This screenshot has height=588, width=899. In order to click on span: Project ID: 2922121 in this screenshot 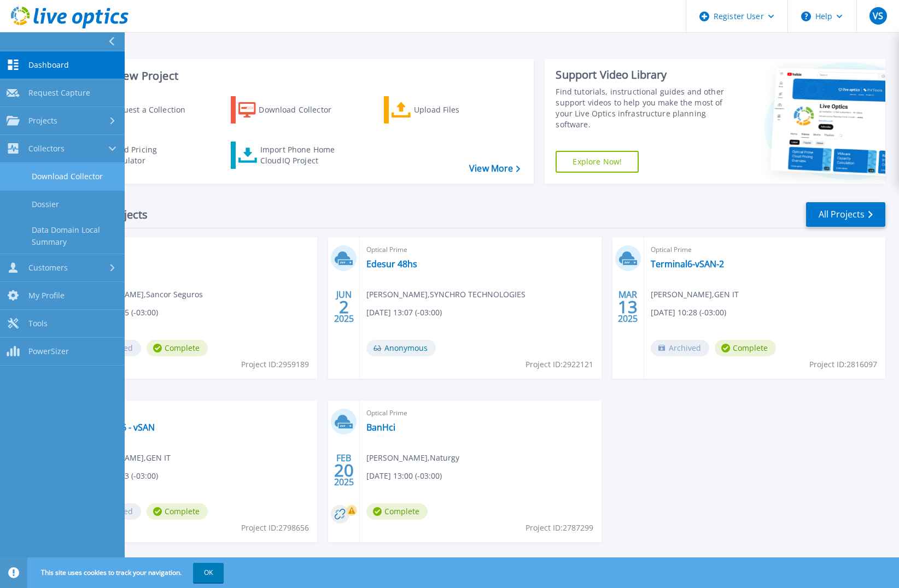, I will do `click(559, 365)`.